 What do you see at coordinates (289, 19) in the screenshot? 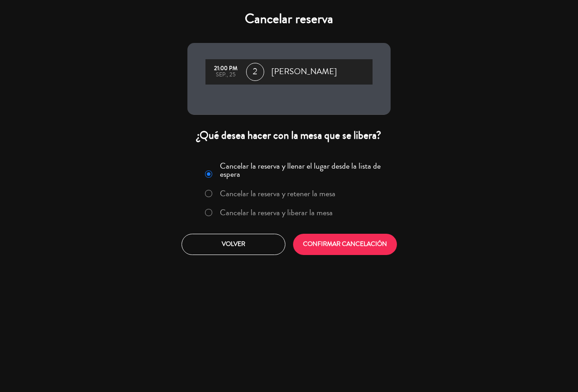
I see `h4: Cancelar reserva` at bounding box center [289, 19].